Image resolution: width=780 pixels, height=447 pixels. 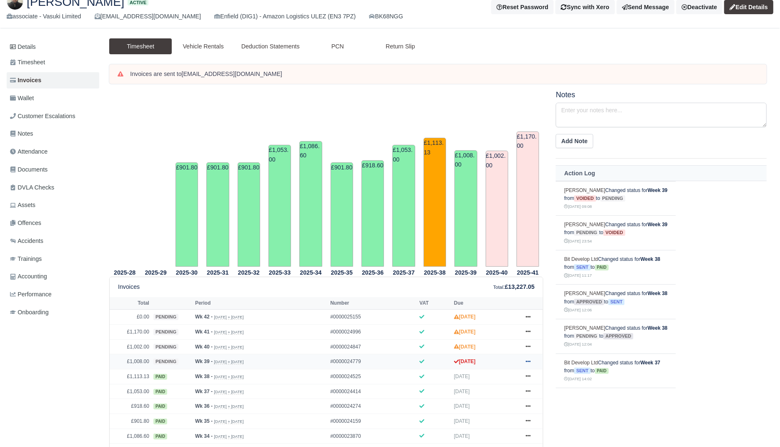 I want to click on a: BK68NGG, so click(x=386, y=16).